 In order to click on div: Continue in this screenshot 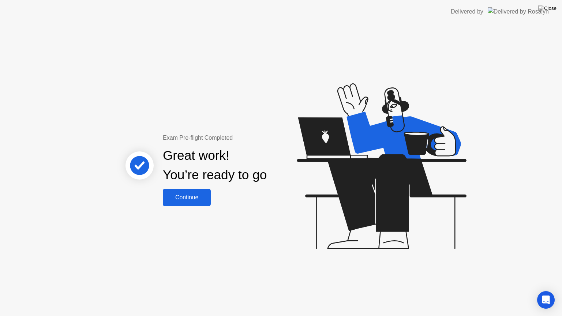, I will do `click(186, 197)`.